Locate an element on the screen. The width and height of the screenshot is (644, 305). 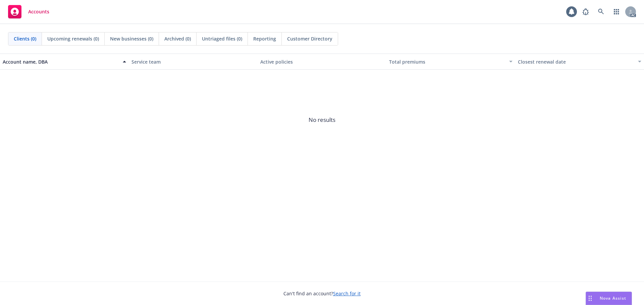
a: Search is located at coordinates (601, 11).